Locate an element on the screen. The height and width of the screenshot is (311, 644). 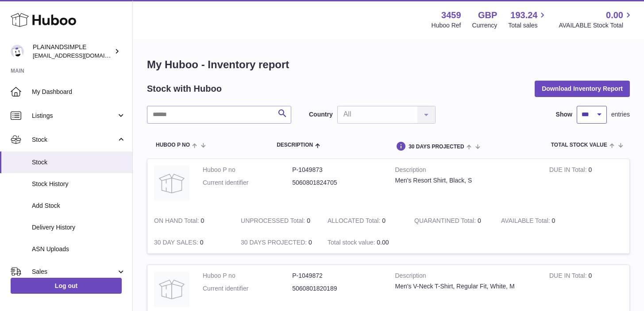
span: Delivery History is located at coordinates (79, 227).